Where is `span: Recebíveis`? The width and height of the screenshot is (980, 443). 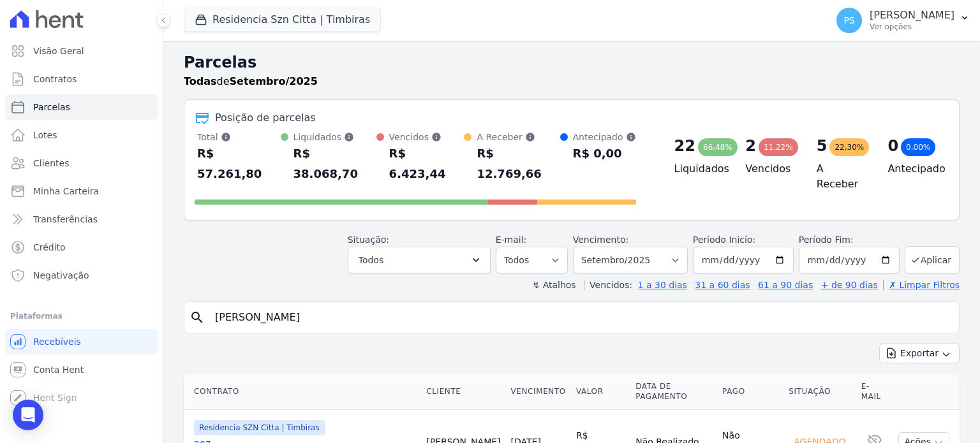 span: Recebíveis is located at coordinates (57, 342).